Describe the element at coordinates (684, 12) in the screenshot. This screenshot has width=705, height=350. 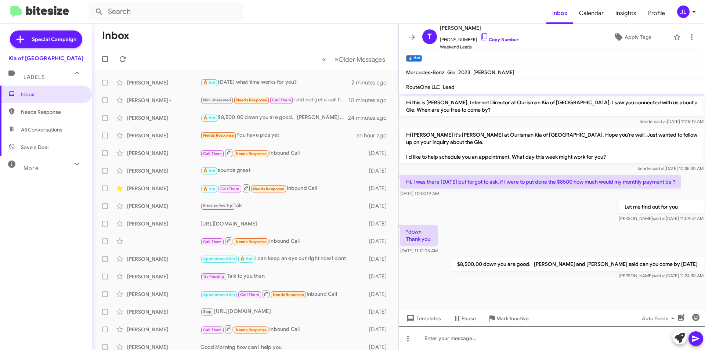
I see `button: JL` at that location.